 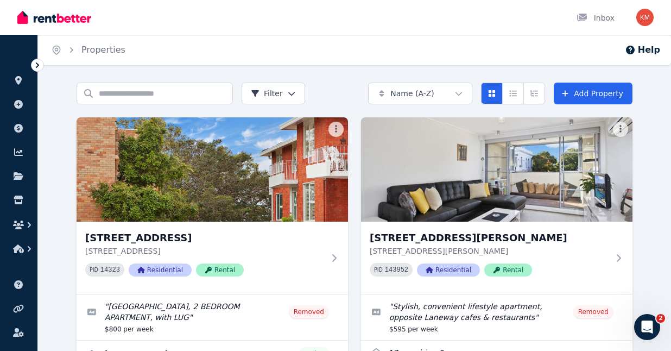 I want to click on span: Filter, so click(x=266, y=93).